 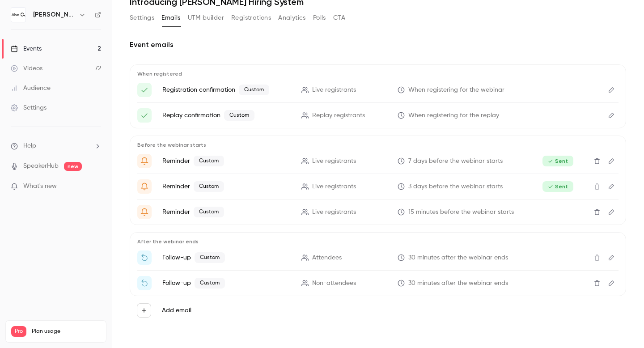 What do you see at coordinates (226, 116) in the screenshot?
I see `p: Replay confirmation` at bounding box center [226, 116].